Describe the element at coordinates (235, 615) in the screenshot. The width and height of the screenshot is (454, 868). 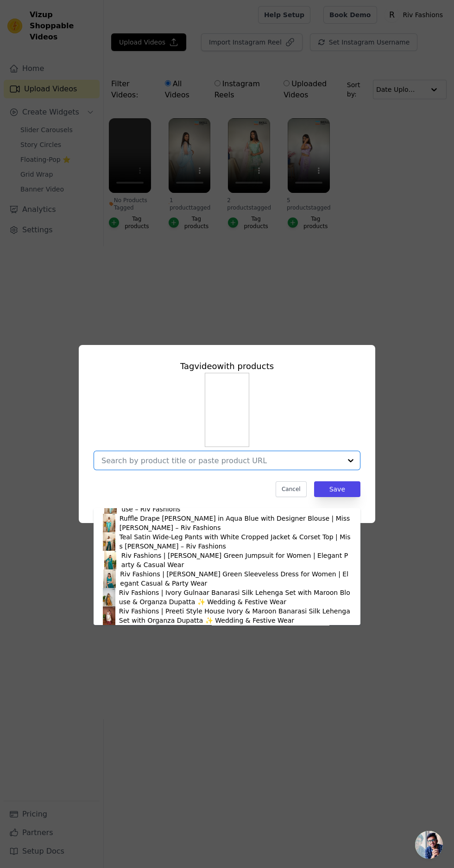
I see `div: Riv Fashions | Preeti Style House Ivory & Maroon Banarasi Silk Lehenga Set with Organza Dupatta ✨...` at that location.